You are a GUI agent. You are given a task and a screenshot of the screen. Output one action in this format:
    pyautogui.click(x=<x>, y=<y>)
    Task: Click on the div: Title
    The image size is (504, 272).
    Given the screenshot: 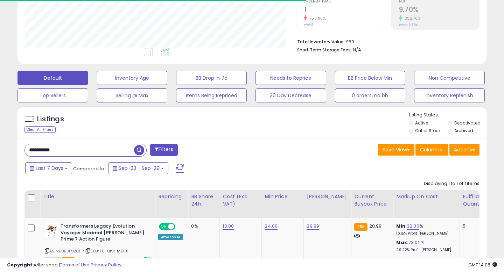 What is the action you would take?
    pyautogui.click(x=98, y=197)
    